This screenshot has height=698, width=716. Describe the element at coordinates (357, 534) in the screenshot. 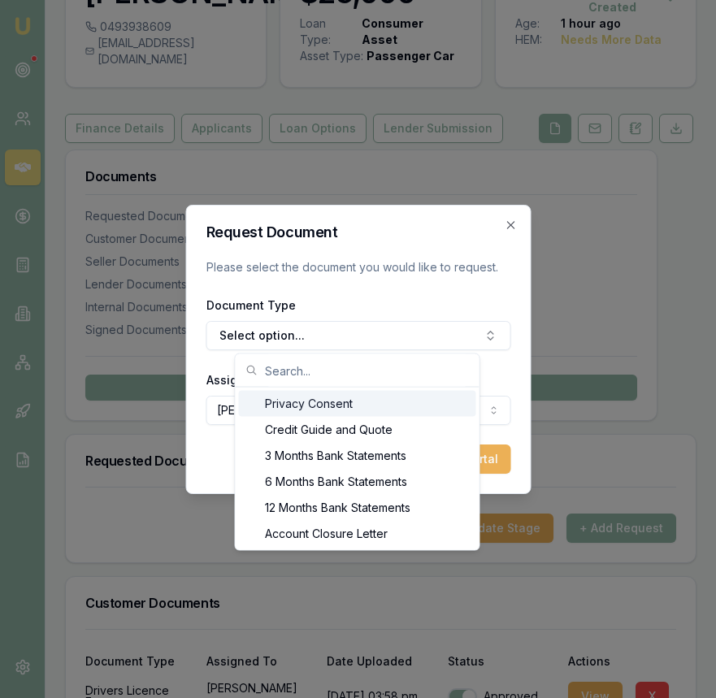

I see `div: Account Closure Letter` at that location.